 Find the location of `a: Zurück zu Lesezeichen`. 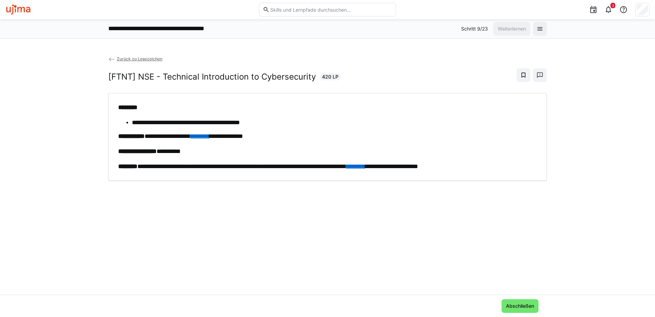

a: Zurück zu Lesezeichen is located at coordinates (135, 59).